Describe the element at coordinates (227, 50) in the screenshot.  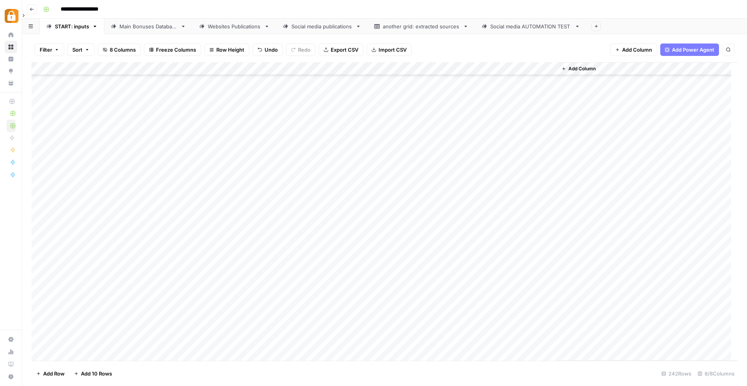
I see `button: Row Height` at that location.